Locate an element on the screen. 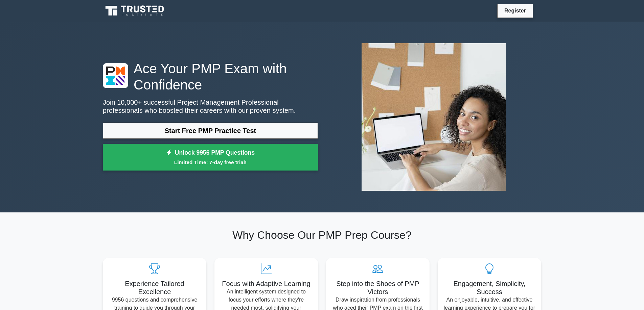 The height and width of the screenshot is (310, 644). h2: Why Choose Our PMP Prep Course? is located at coordinates (322, 235).